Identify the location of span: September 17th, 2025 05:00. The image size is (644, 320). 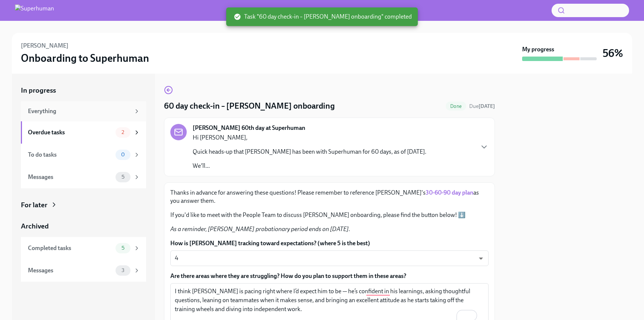
(481, 106).